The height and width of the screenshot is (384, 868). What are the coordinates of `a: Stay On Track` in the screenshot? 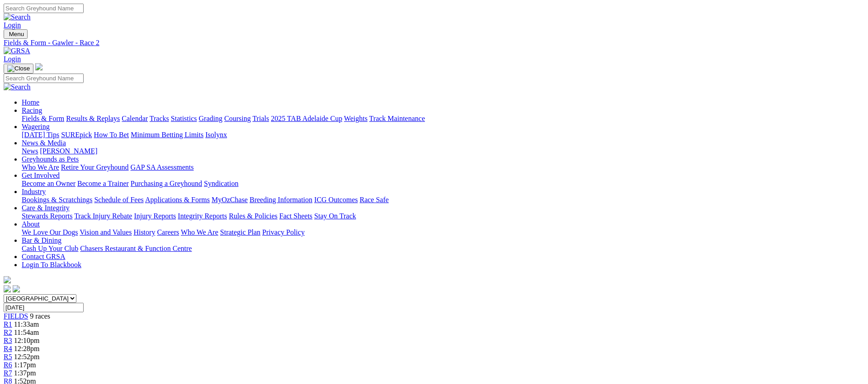 It's located at (335, 216).